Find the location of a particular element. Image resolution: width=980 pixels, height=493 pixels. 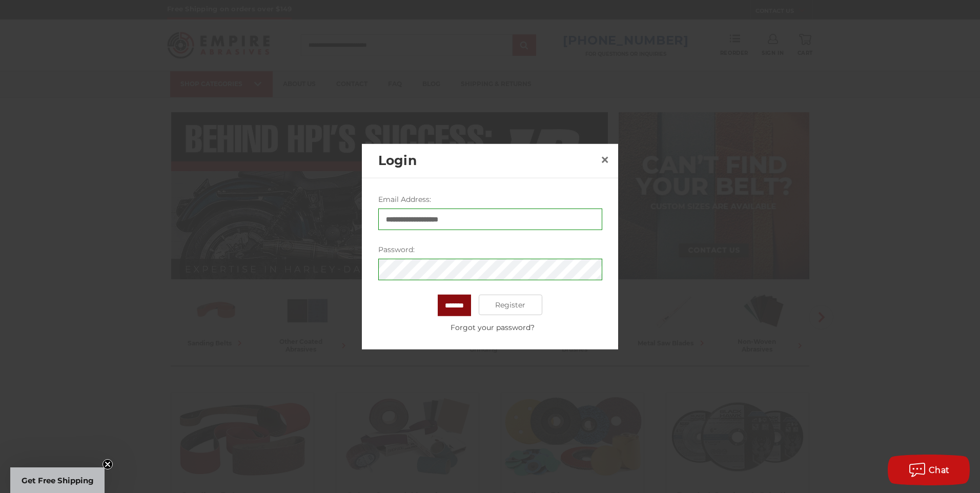

button: Chat is located at coordinates (928, 470).